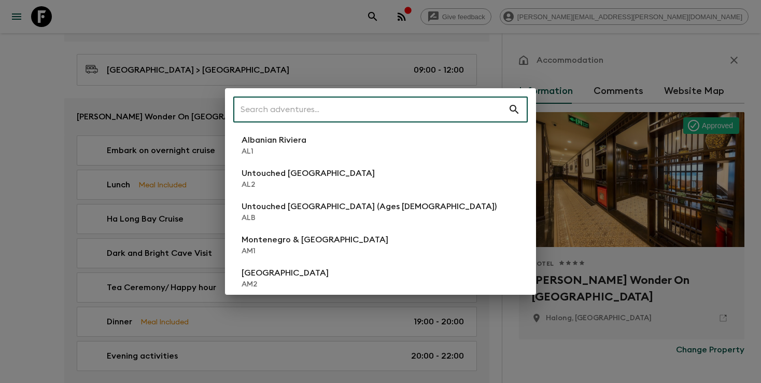 The width and height of the screenshot is (761, 383). Describe the element at coordinates (274, 140) in the screenshot. I see `p: Albanian Riviera` at that location.